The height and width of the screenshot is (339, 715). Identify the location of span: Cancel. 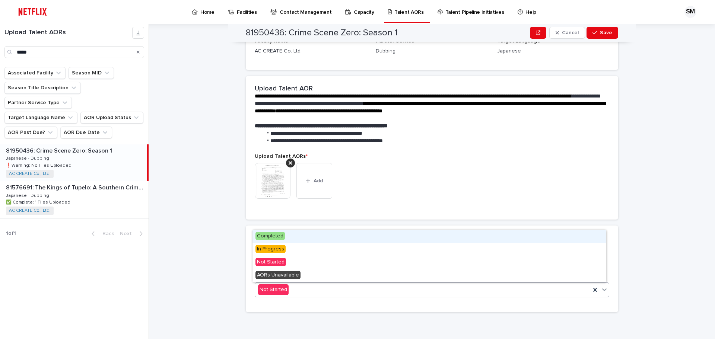
(570, 33).